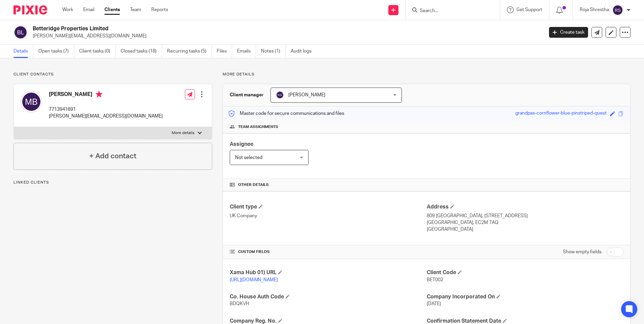 Image resolution: width=644 pixels, height=324 pixels. I want to click on p: Master code for secure communications and files, so click(286, 114).